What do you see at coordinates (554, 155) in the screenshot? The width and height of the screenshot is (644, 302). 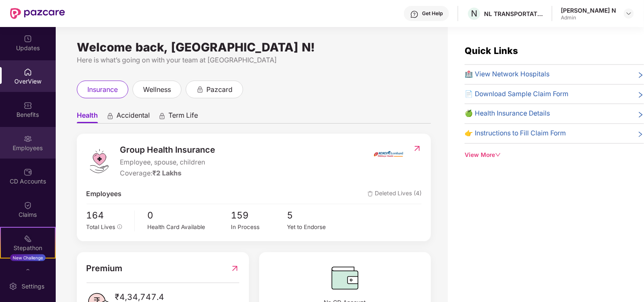 I see `div: View More` at bounding box center [554, 155].